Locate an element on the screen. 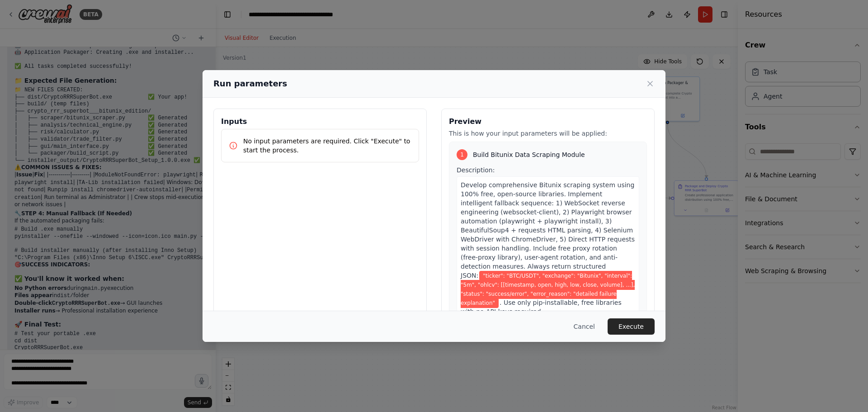 The width and height of the screenshot is (868, 412). div: 1 is located at coordinates (462, 155).